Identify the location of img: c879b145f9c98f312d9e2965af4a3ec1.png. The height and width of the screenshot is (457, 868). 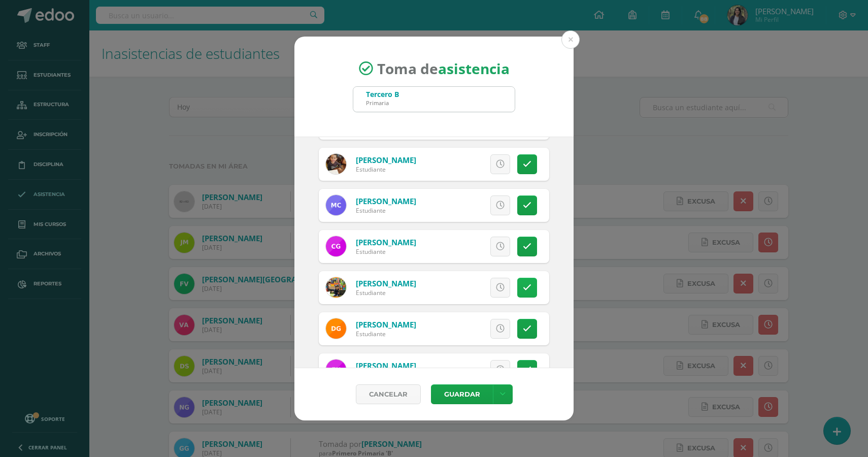
(336, 328).